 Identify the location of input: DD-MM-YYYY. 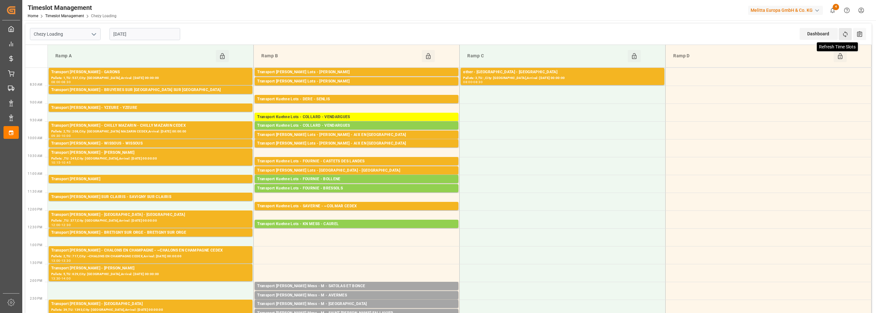
(145, 34).